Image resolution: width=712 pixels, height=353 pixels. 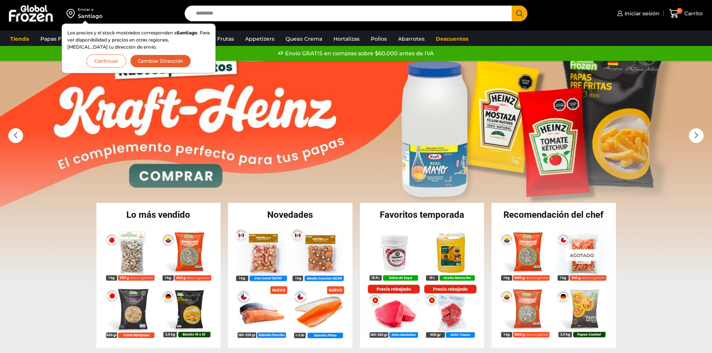 I want to click on div: Previous slide, so click(x=16, y=136).